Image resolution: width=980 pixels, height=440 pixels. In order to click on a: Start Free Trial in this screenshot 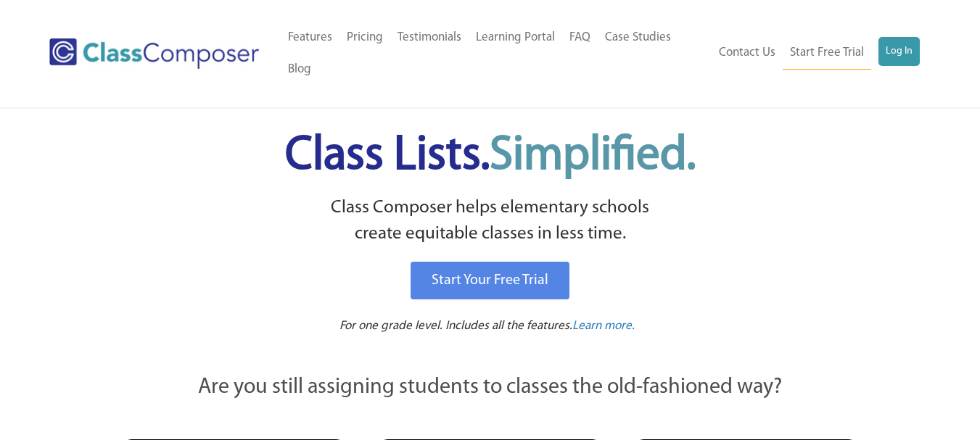, I will do `click(827, 53)`.